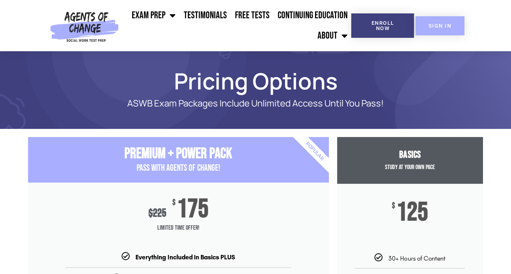  I want to click on a: Testimonials, so click(205, 15).